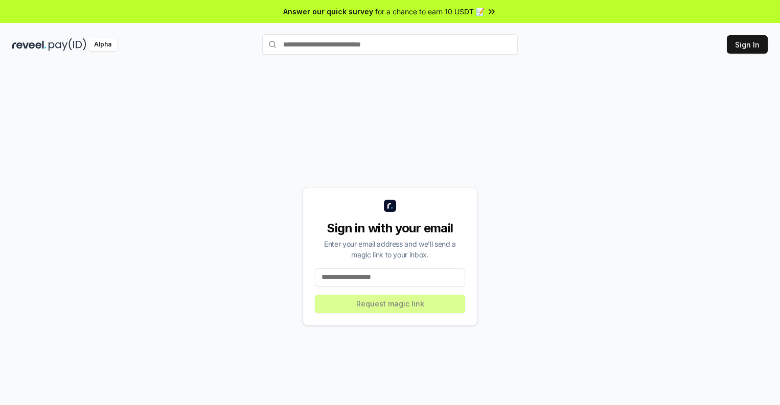 The height and width of the screenshot is (405, 780). I want to click on button: Sign In, so click(747, 44).